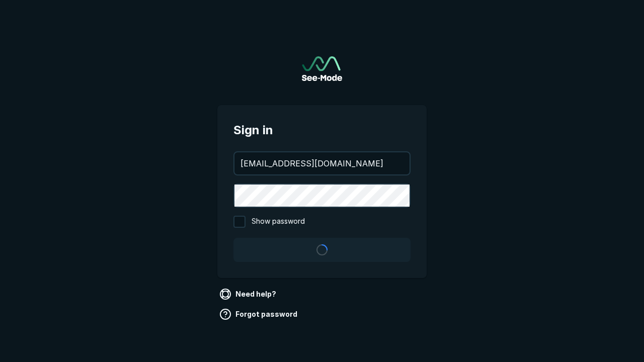 The width and height of the screenshot is (644, 362). I want to click on span: Show password, so click(278, 222).